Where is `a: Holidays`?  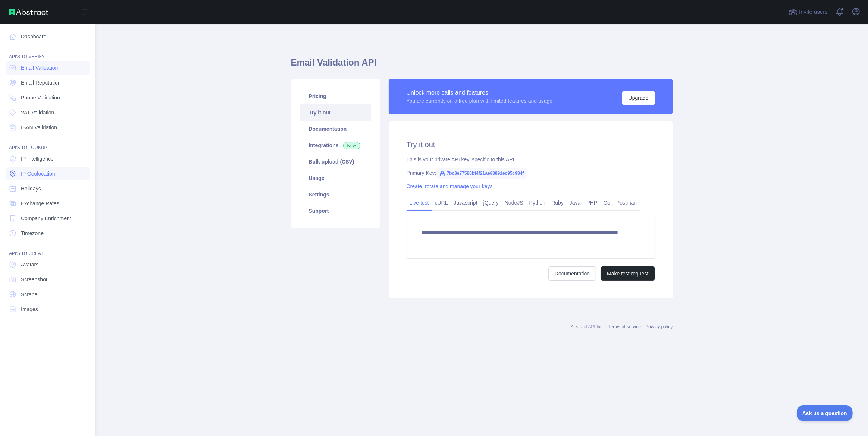 a: Holidays is located at coordinates (48, 189).